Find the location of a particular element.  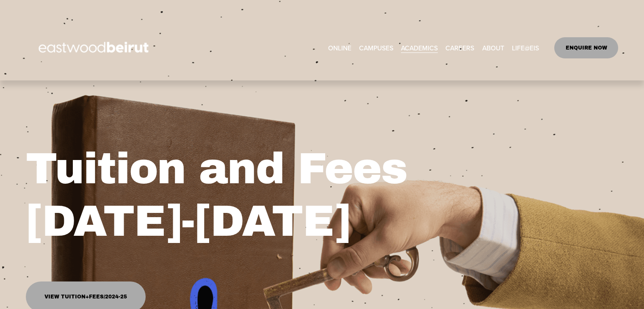

a: ENQUIRE NOW is located at coordinates (586, 48).